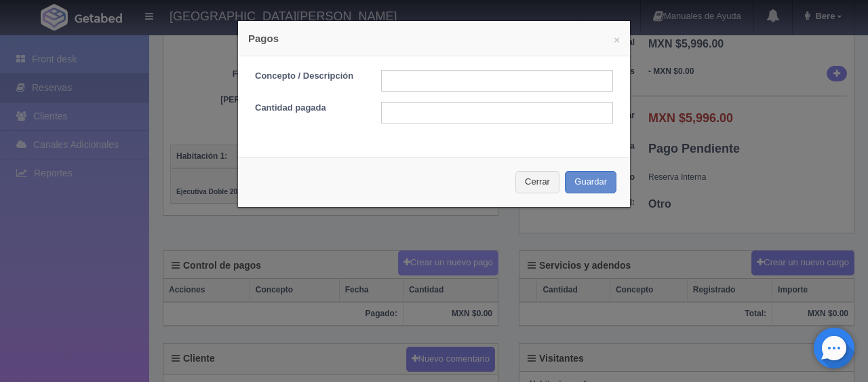 The image size is (868, 382). What do you see at coordinates (434, 38) in the screenshot?
I see `h4: Pagos` at bounding box center [434, 38].